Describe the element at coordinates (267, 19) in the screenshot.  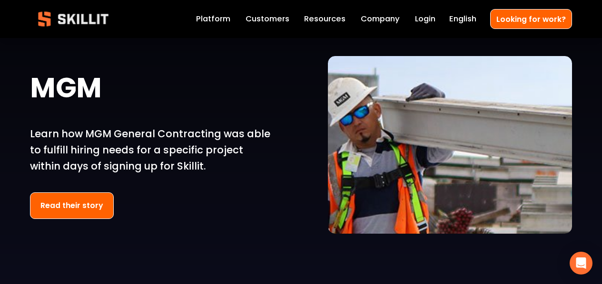
I see `a: Customers` at that location.